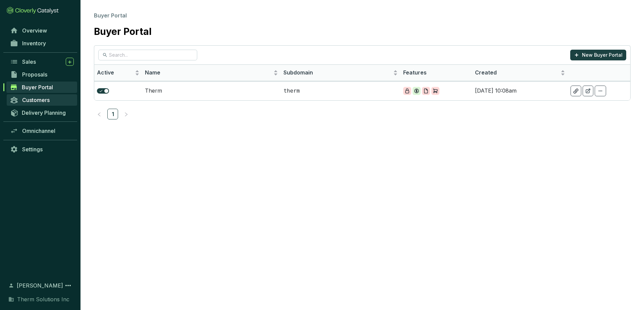  What do you see at coordinates (126, 114) in the screenshot?
I see `span: right` at bounding box center [126, 114].